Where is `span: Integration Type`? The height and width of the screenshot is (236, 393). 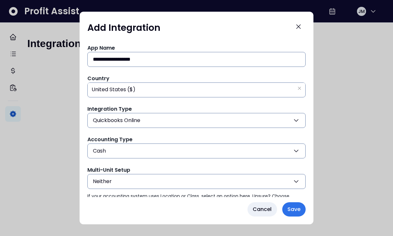
span: Integration Type is located at coordinates (109, 109).